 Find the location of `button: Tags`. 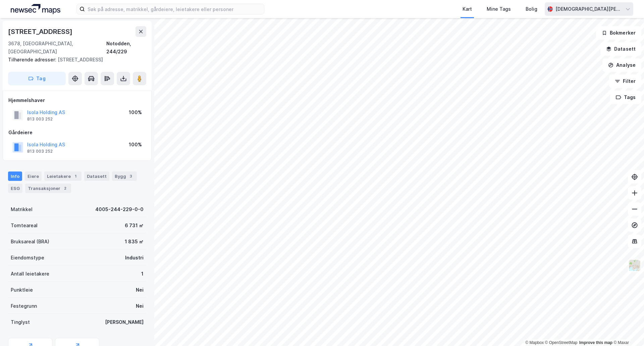

button: Tags is located at coordinates (626, 97).